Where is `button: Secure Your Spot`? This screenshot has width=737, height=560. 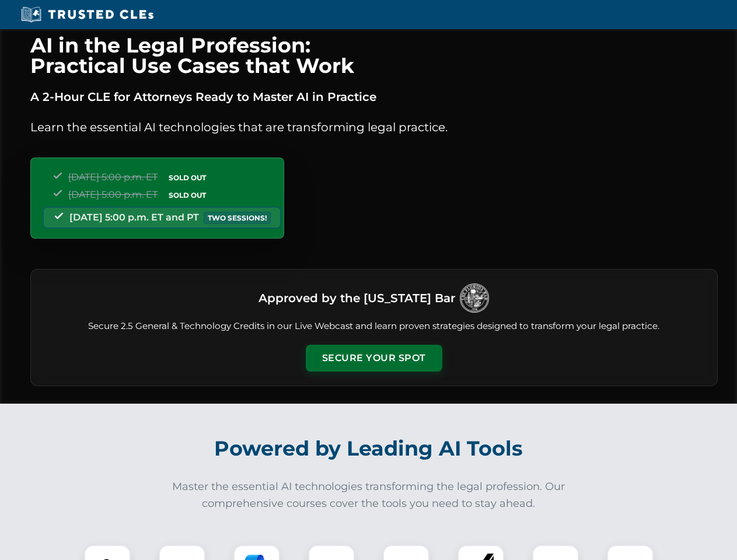 button: Secure Your Spot is located at coordinates (374, 358).